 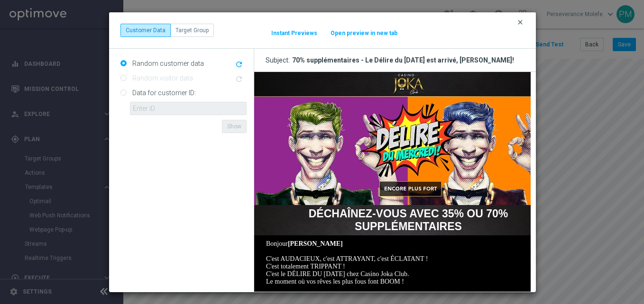 What do you see at coordinates (154, 148) in the screenshot?
I see `strong: DÉCHAÎNEZ-VOUS AVEC 35% OU 70% SUPPLÉMENTAIRES` at bounding box center [154, 148].